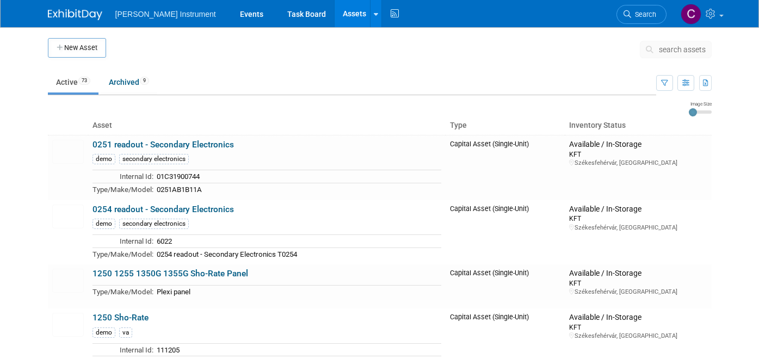  I want to click on a: 1250 1255 1350G 1355G Sho-Rate Panel, so click(170, 274).